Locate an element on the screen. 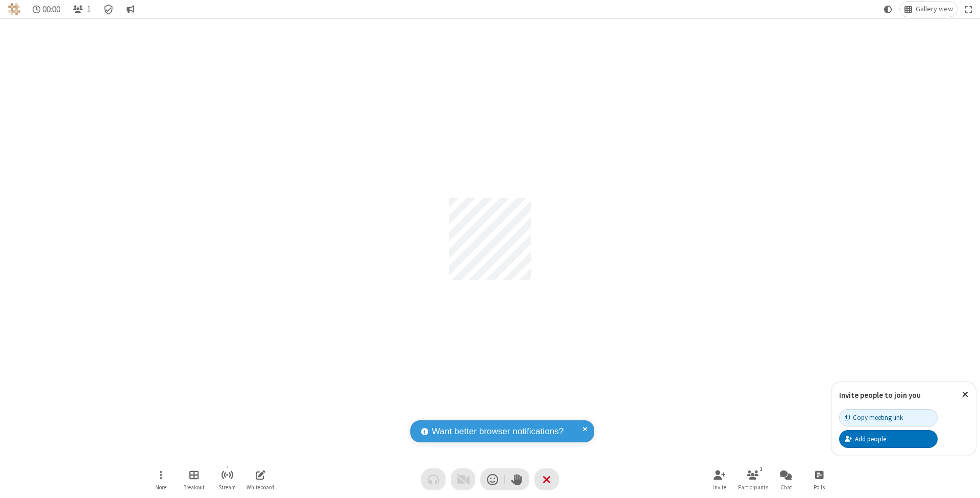 This screenshot has height=498, width=980. button: Manage Breakout Rooms is located at coordinates (194, 479).